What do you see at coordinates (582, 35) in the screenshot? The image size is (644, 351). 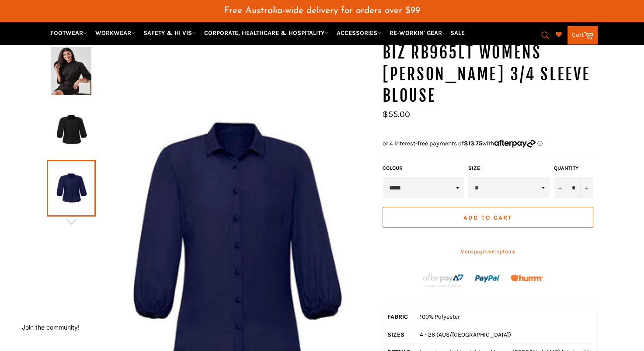 I see `a: Cart` at bounding box center [582, 35].